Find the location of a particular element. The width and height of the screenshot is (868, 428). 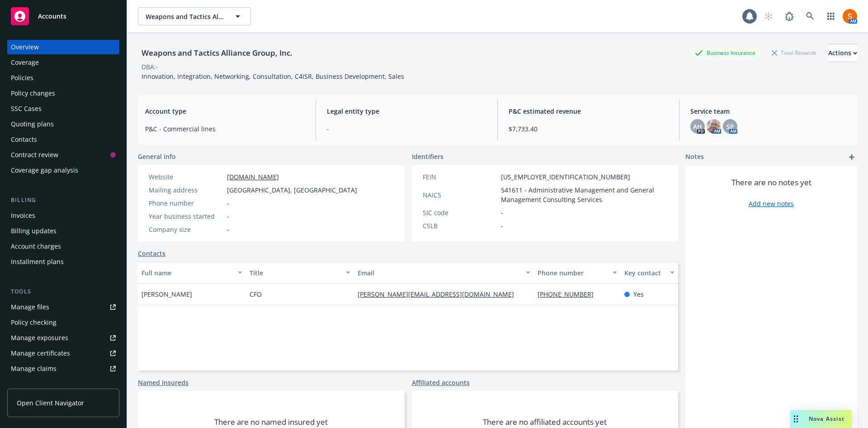

div: Email is located at coordinates (439, 272).